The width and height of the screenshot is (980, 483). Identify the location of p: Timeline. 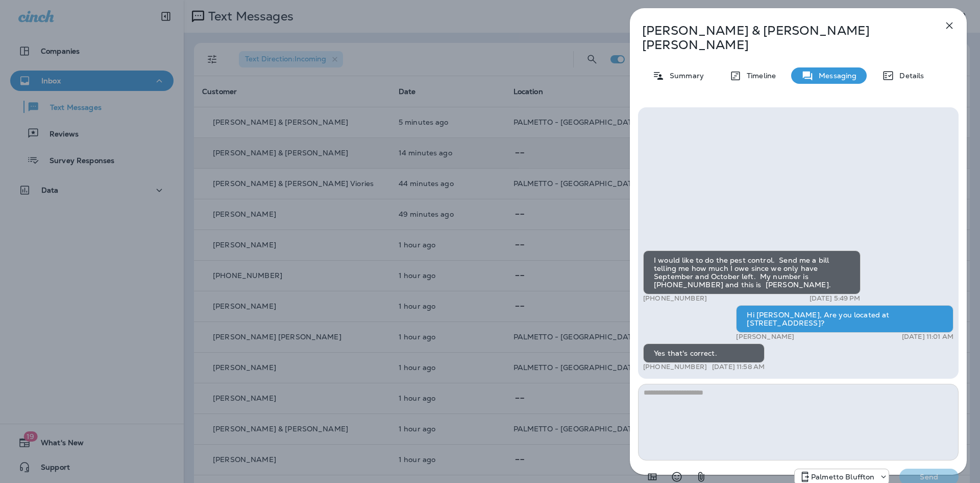
(758, 76).